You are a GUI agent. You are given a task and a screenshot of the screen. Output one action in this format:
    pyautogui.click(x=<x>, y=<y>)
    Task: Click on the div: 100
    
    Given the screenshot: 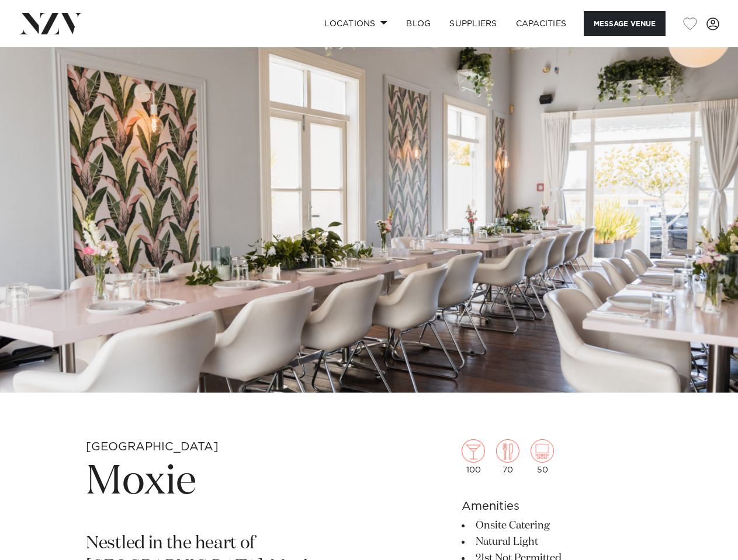 What is the action you would take?
    pyautogui.click(x=473, y=457)
    